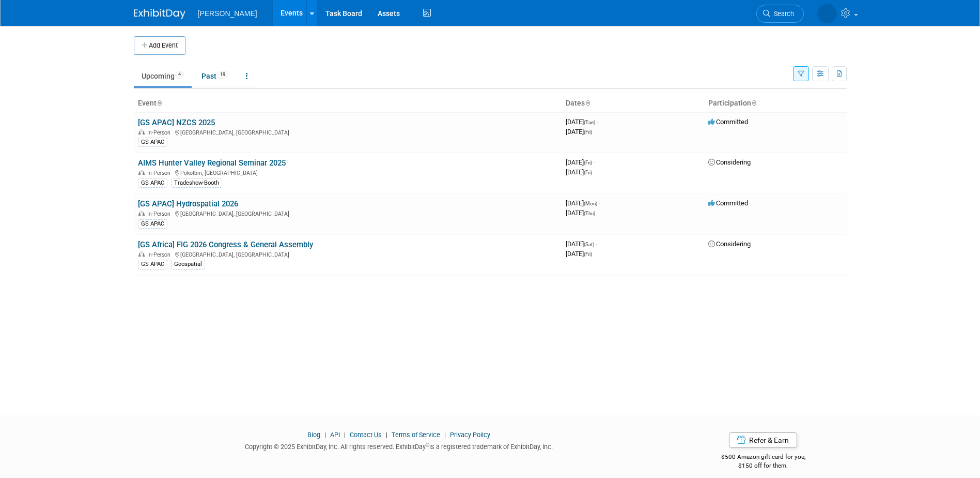 The width and height of the screenshot is (980, 478). What do you see at coordinates (196, 183) in the screenshot?
I see `div: Tradeshow-Booth` at bounding box center [196, 183].